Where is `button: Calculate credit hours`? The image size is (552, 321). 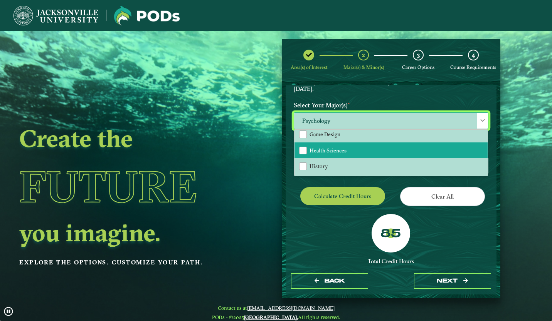
button: Calculate credit hours is located at coordinates (342, 196).